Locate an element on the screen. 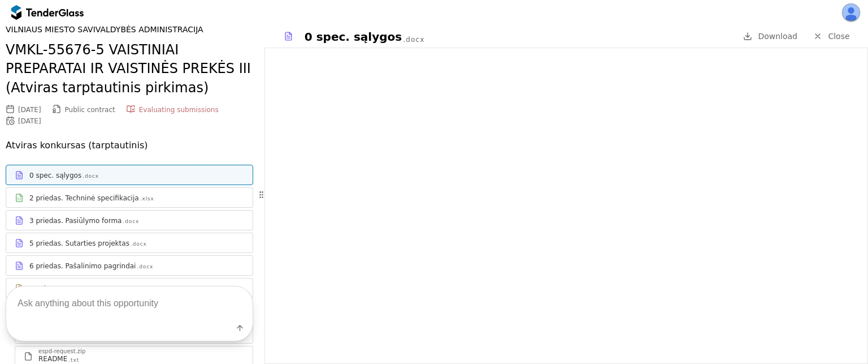 This screenshot has height=364, width=868. p: Atviras konkursas (tarptautinis) is located at coordinates (129, 146).